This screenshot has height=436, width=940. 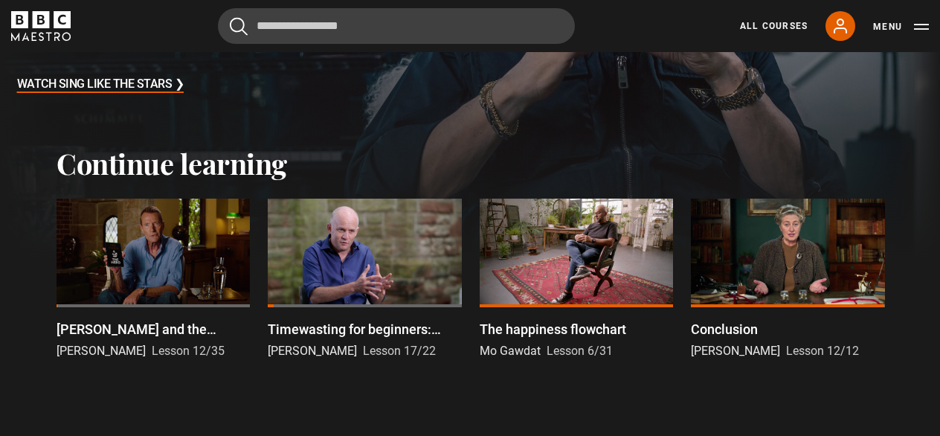 I want to click on h3: Watch Sing Like the Stars ❯, so click(x=100, y=85).